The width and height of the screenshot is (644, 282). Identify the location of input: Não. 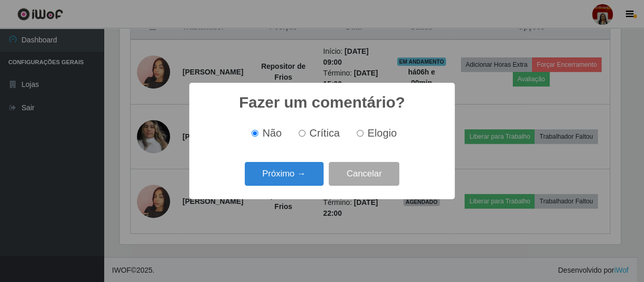
(255, 133).